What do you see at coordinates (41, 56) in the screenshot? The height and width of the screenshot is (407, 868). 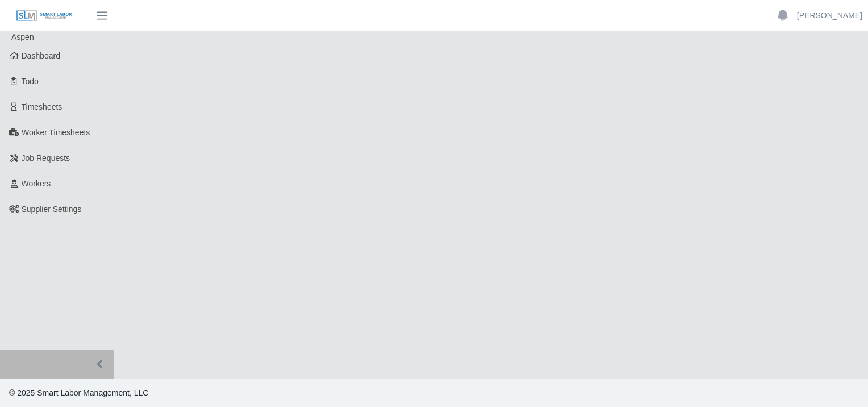 I see `span: Dashboard` at bounding box center [41, 56].